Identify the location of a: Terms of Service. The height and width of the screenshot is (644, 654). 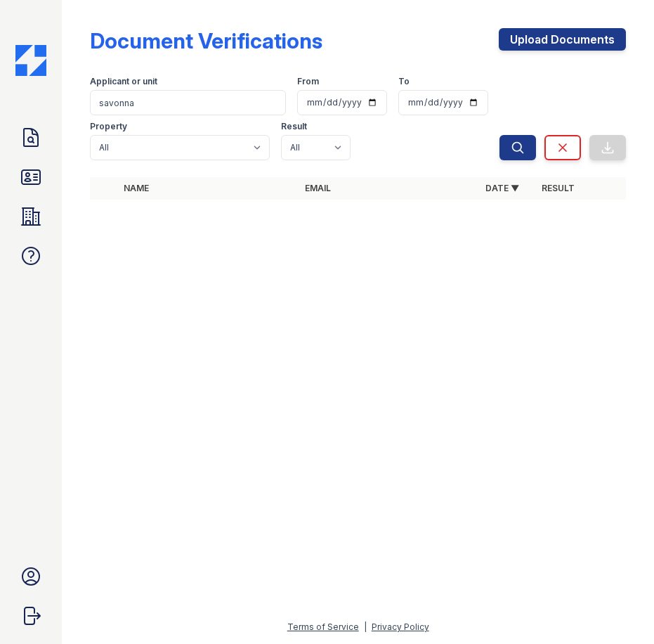
(323, 626).